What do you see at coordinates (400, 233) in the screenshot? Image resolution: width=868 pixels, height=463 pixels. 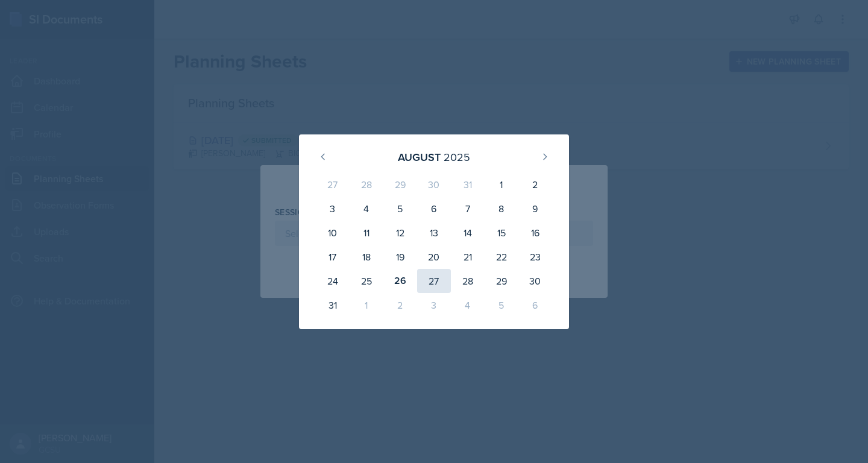 I see `div: 12` at bounding box center [400, 233].